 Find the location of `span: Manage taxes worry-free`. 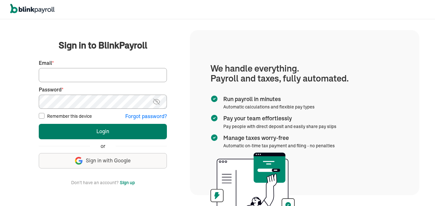

span: Manage taxes worry-free is located at coordinates (278, 138).